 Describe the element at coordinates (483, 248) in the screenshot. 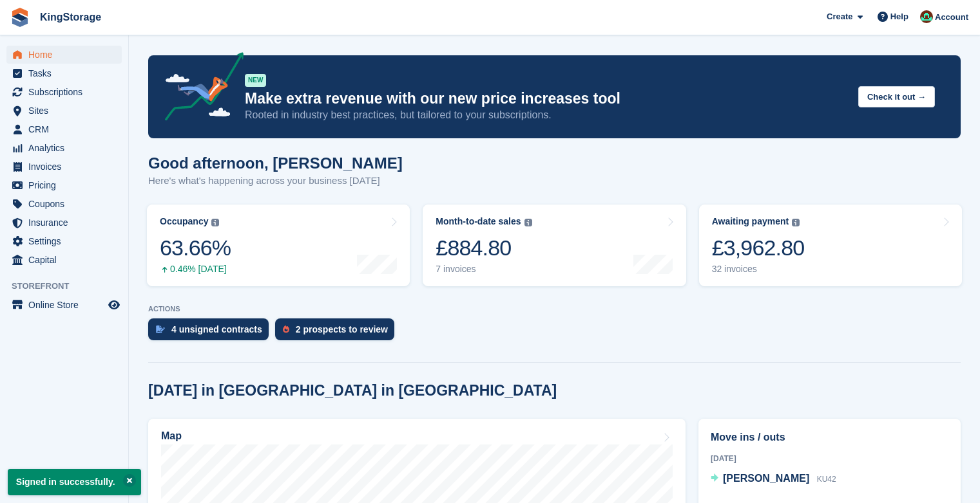

I see `div: £884.80` at that location.